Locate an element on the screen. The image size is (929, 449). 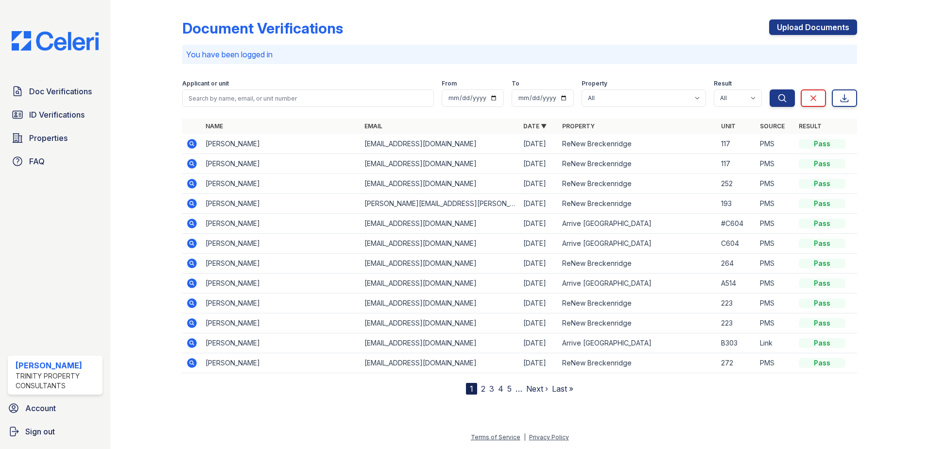
a: Properties is located at coordinates (55, 138).